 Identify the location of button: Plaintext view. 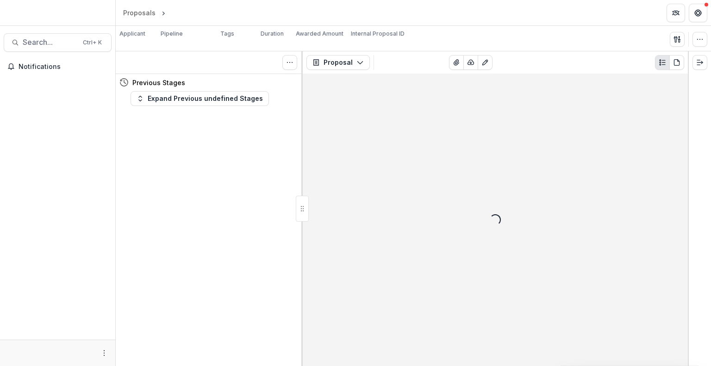
(663, 63).